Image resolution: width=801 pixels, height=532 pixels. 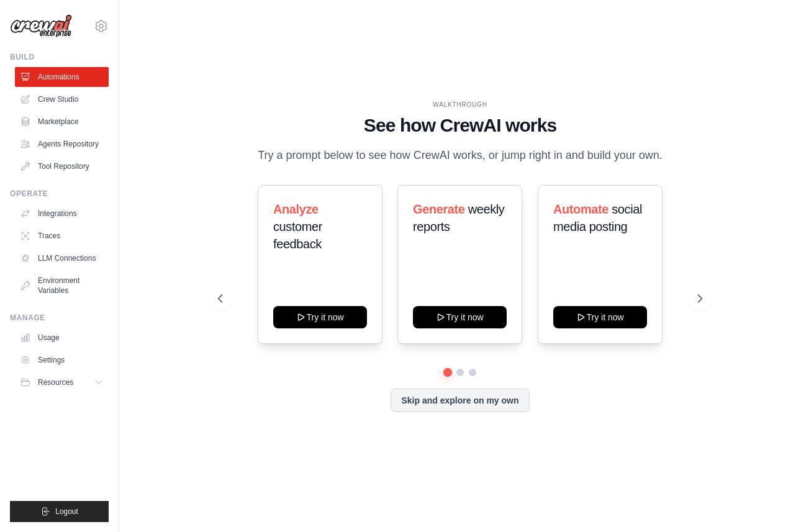 I want to click on span: Analyze, so click(x=296, y=209).